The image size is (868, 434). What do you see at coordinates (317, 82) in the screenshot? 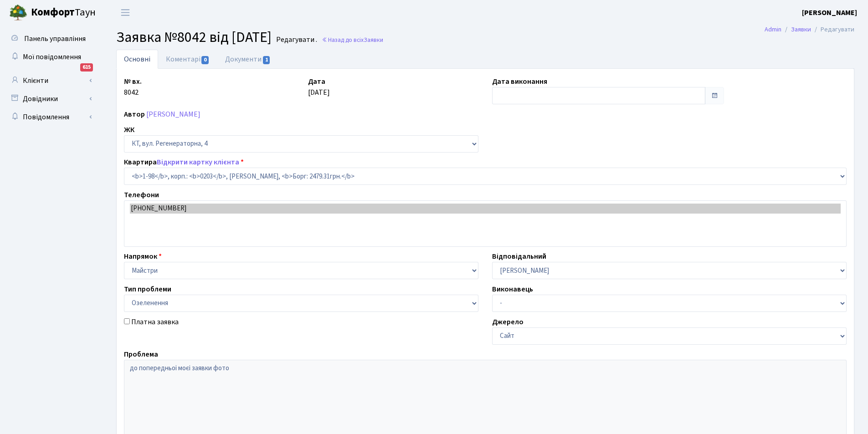
I see `label: Дата` at bounding box center [317, 82].